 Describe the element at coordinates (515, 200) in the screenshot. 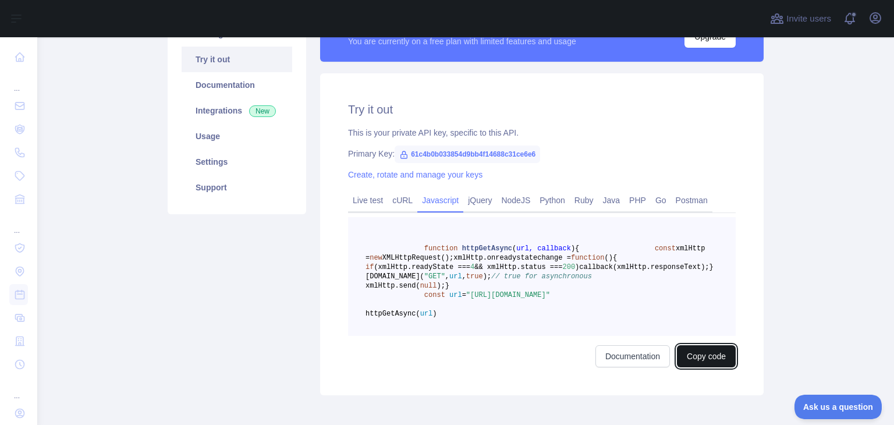

I see `a: NodeJS` at that location.